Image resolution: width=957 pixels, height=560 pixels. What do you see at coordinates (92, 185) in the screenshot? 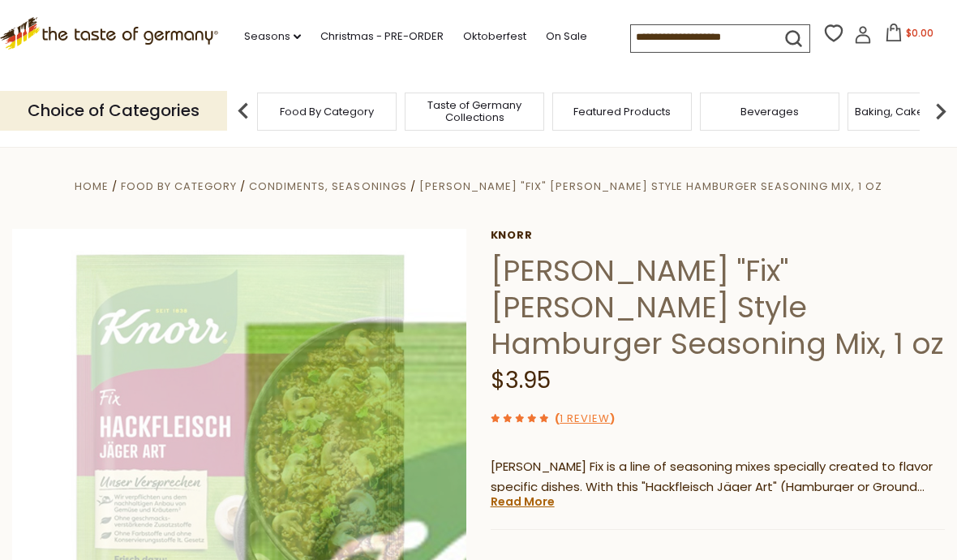
I see `span: Home` at bounding box center [92, 185].